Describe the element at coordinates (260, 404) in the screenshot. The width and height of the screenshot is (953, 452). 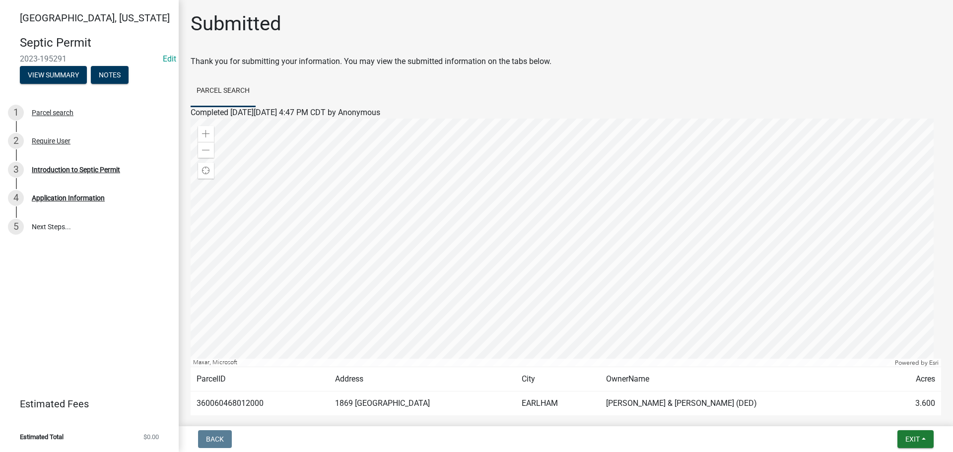
I see `td: 360060468012000` at that location.